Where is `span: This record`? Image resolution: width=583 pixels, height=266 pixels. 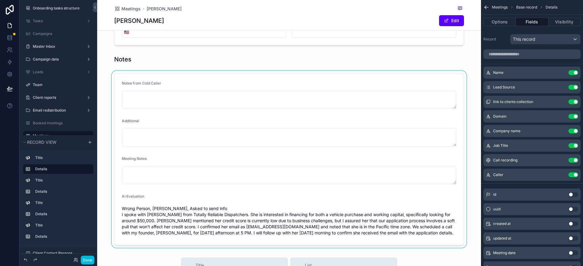
span: This record is located at coordinates (524, 39).